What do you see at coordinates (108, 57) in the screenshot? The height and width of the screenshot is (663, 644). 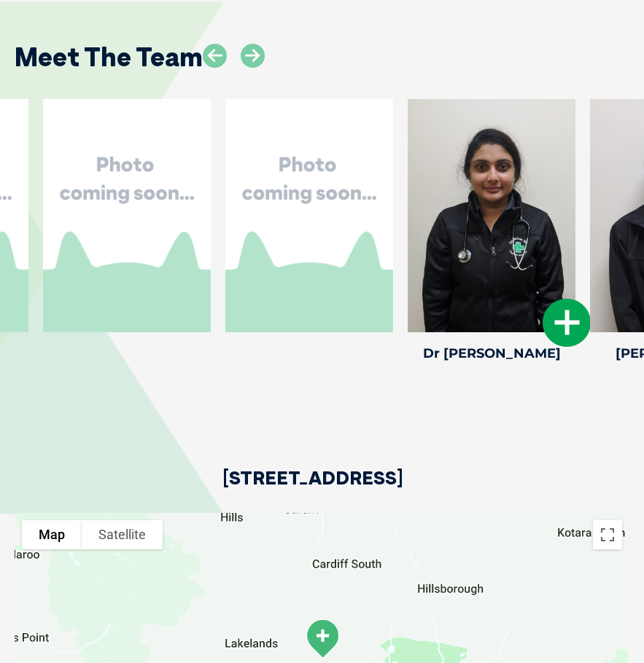 I see `h2: Meet The Team` at bounding box center [108, 57].